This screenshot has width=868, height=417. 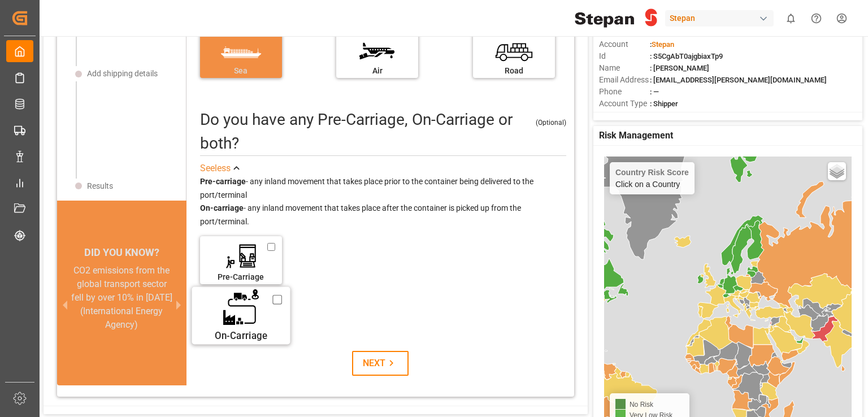 What do you see at coordinates (271, 247) in the screenshot?
I see `input: Pre-Carriage` at bounding box center [271, 247].